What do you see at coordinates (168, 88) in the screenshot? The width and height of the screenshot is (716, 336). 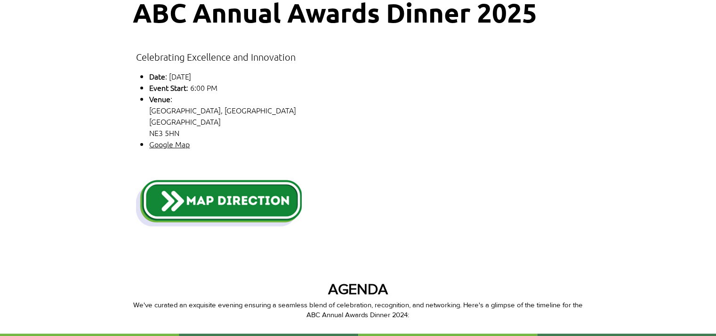 I see `span: Event Start` at bounding box center [168, 88].